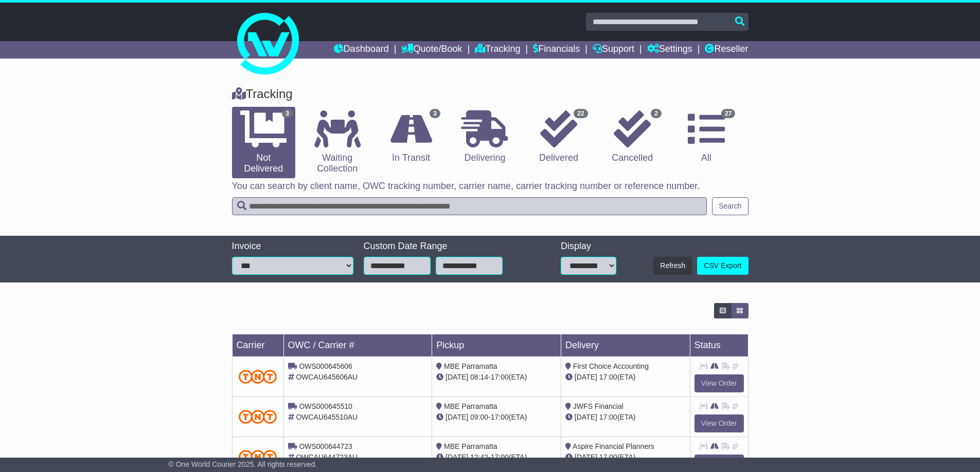 The width and height of the screenshot is (980, 472). What do you see at coordinates (656, 113) in the screenshot?
I see `span: 2` at bounding box center [656, 113].